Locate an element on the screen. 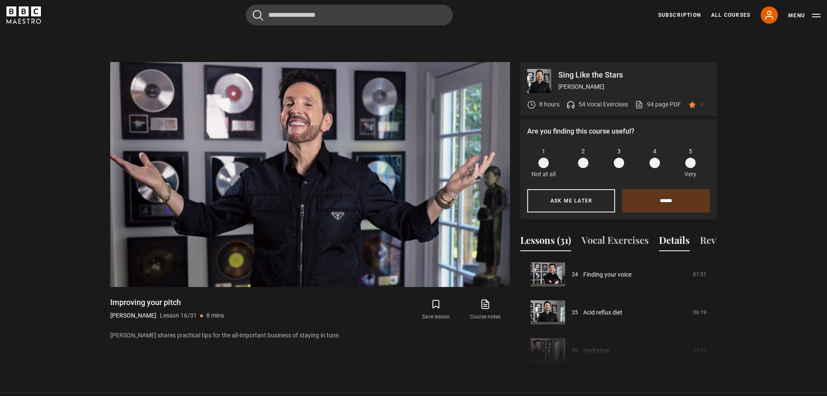 The image size is (827, 396). button: Submit the search query is located at coordinates (258, 15).